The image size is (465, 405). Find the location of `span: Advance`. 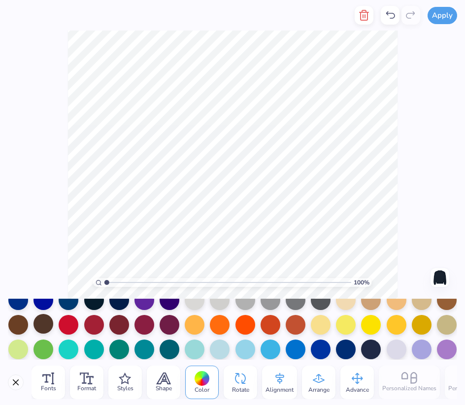

span: Advance is located at coordinates (357, 390).